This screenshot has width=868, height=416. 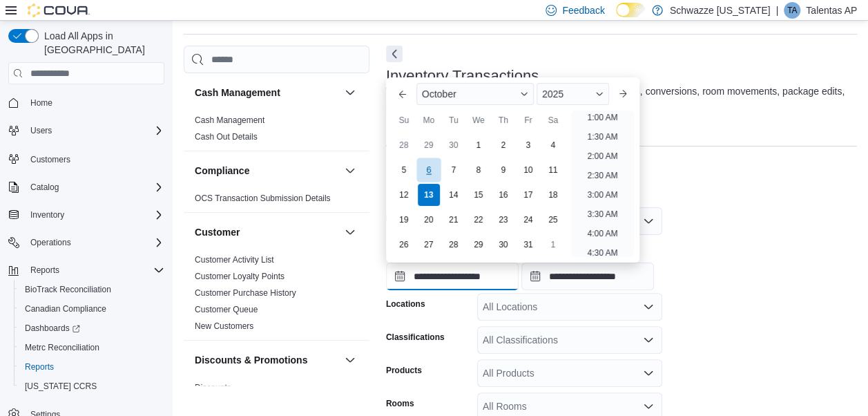 I want to click on button: Metrc Reconciliation, so click(x=92, y=347).